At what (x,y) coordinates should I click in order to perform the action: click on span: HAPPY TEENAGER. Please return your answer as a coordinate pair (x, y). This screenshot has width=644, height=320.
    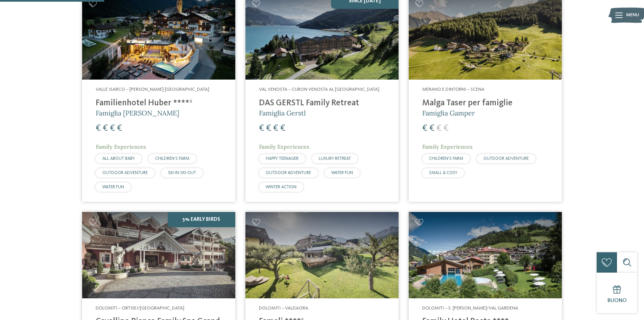
    Looking at the image, I should click on (282, 158).